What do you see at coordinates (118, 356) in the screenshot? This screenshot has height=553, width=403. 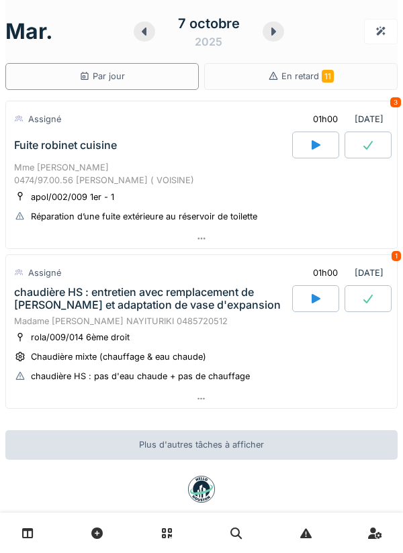 I see `div: Chaudière mixte (chauffage & eau chaude)` at bounding box center [118, 356].